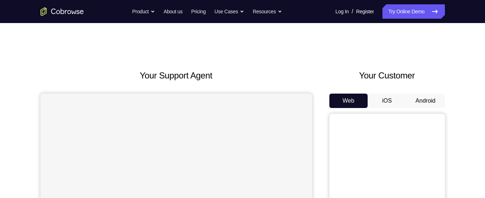 The width and height of the screenshot is (485, 198). Describe the element at coordinates (413, 12) in the screenshot. I see `a: Try Online Demo` at that location.